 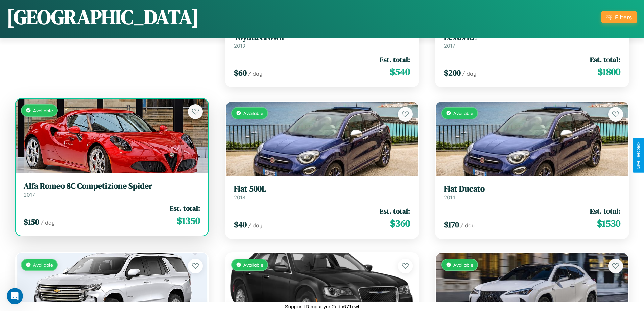 What do you see at coordinates (322, 189) in the screenshot?
I see `h3: Fiat 500L` at bounding box center [322, 189].